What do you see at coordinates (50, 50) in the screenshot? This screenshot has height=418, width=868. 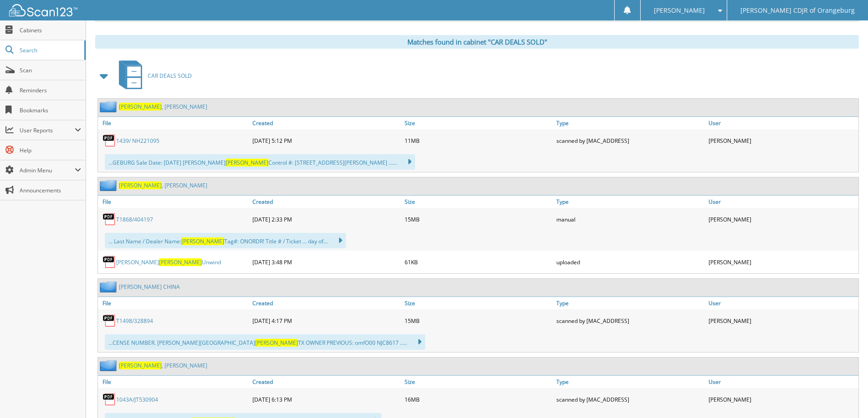 I see `span: Search` at bounding box center [50, 50].